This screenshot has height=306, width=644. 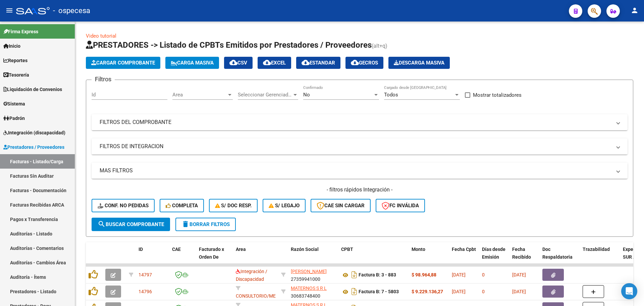 I want to click on span: Facturado x Orden De, so click(x=211, y=253).